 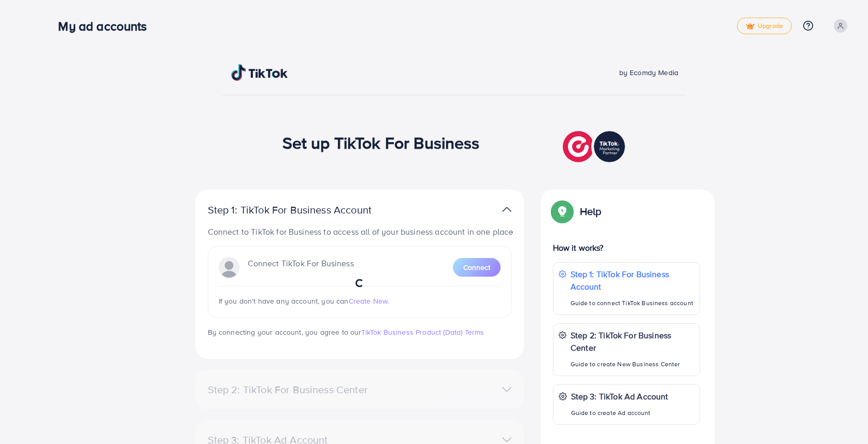 I want to click on h3: My ad accounts, so click(x=106, y=26).